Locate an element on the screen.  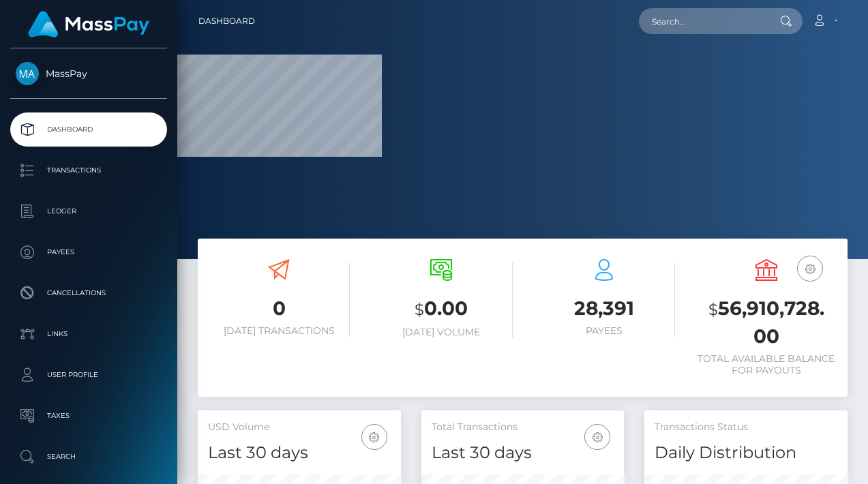
p: Taxes is located at coordinates (88, 416).